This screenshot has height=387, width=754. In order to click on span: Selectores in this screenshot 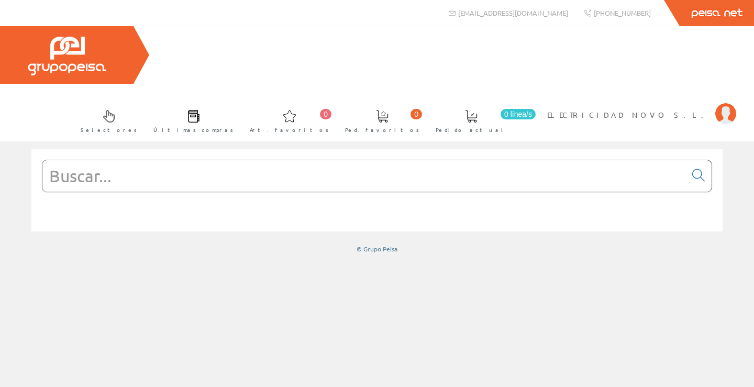, I will do `click(109, 130)`.